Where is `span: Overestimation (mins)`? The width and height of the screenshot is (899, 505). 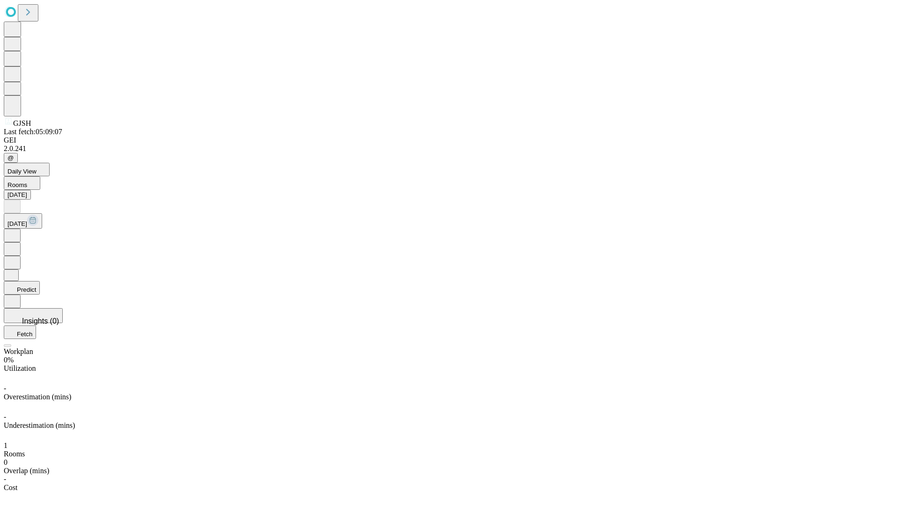 span: Overestimation (mins) is located at coordinates (37, 397).